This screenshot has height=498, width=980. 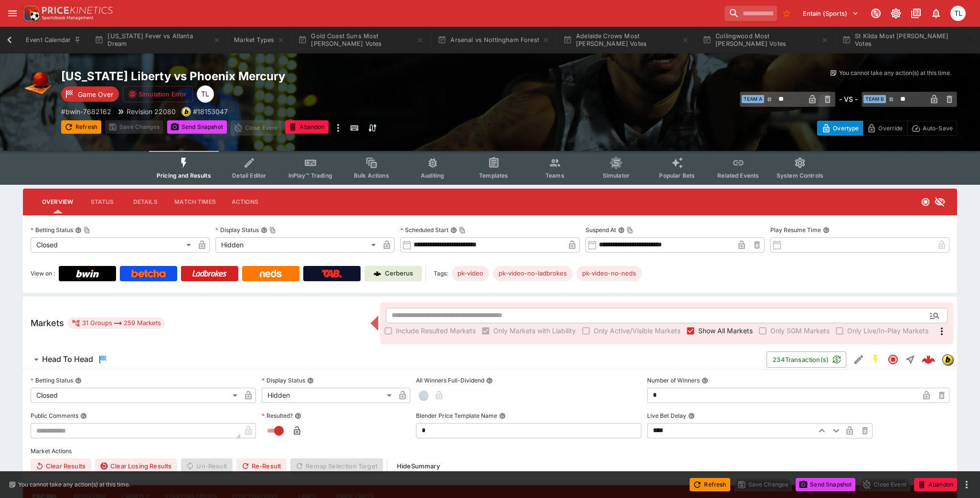 I want to click on button: Match Times, so click(x=195, y=202).